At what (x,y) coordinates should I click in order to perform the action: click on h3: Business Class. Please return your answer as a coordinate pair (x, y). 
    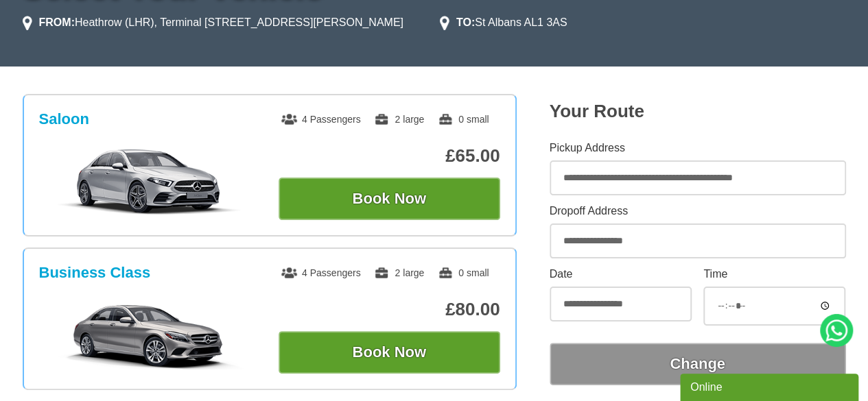
    Looking at the image, I should click on (95, 273).